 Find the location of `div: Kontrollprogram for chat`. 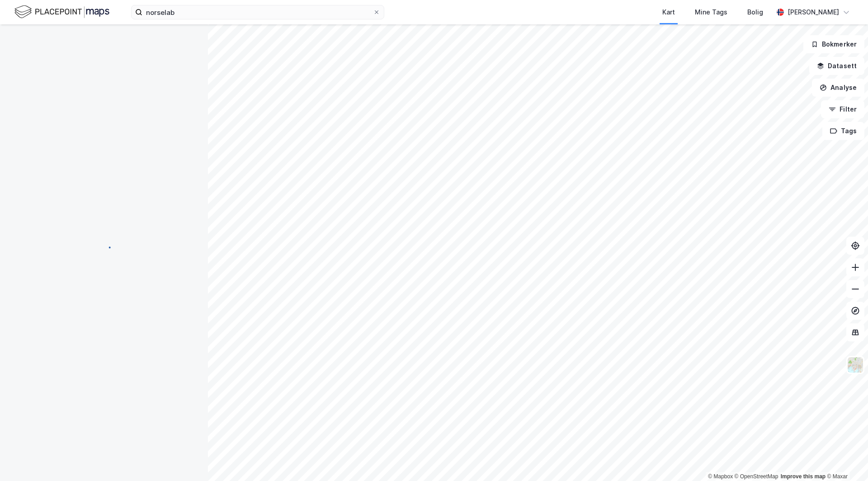

div: Kontrollprogram for chat is located at coordinates (845, 459).